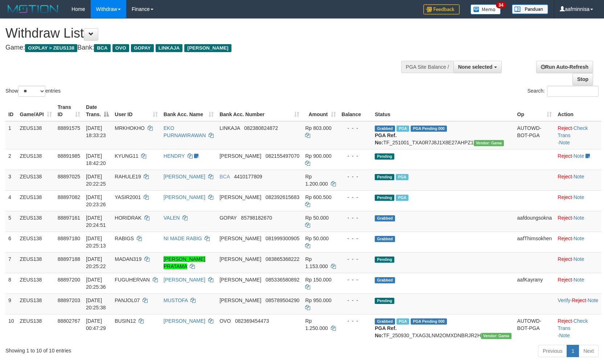 This screenshot has width=604, height=364. Describe the element at coordinates (316, 181) in the screenshot. I see `span: Rp 1.200.000` at that location.